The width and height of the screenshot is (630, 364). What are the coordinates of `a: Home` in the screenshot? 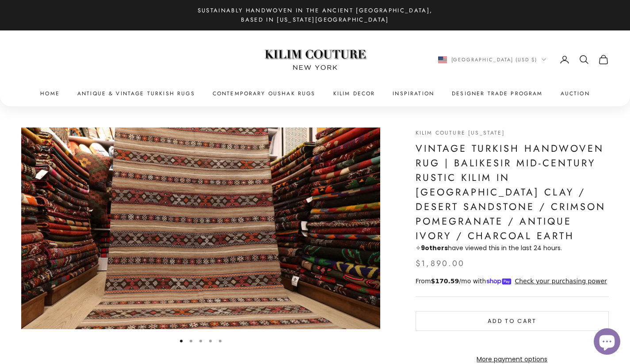 It's located at (50, 93).